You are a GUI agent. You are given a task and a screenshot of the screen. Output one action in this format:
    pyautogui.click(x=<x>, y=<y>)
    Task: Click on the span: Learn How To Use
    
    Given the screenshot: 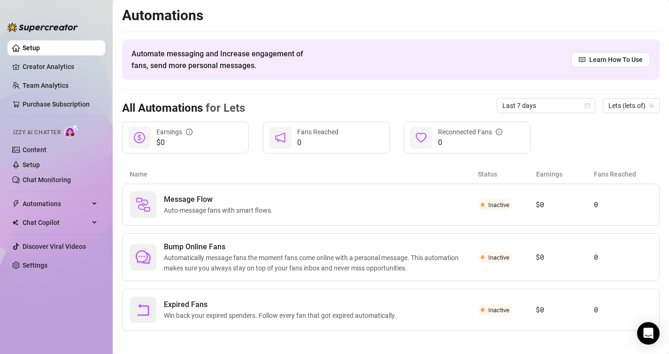 What is the action you would take?
    pyautogui.click(x=616, y=60)
    